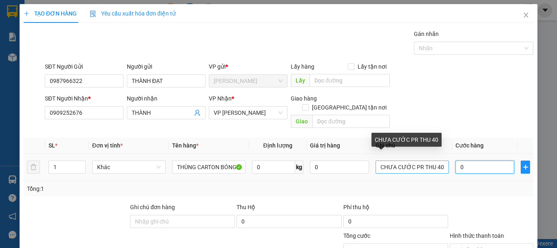 The height and width of the screenshot is (248, 557). I want to click on span: Lấy, so click(300, 80).